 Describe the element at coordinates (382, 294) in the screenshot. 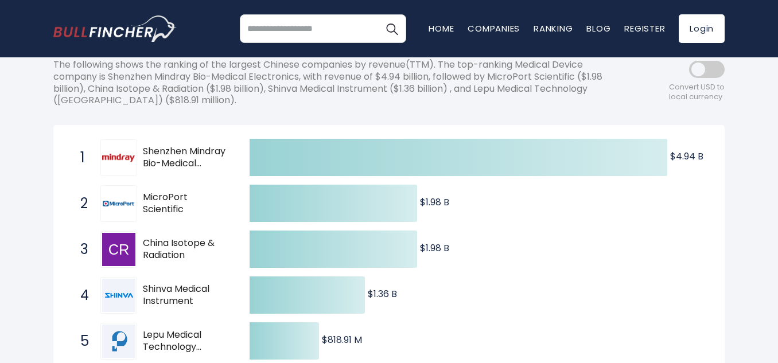

I see `text: $1.36 B` at that location.